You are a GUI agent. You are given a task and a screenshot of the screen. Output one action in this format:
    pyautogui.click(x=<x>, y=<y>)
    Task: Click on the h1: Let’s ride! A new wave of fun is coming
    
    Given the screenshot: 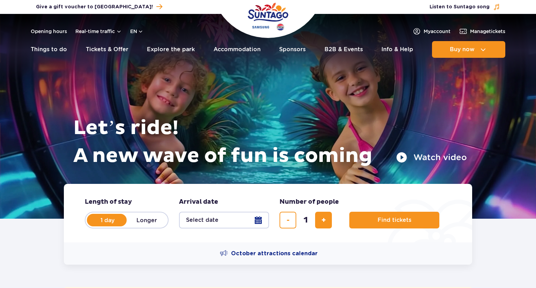 What is the action you would take?
    pyautogui.click(x=270, y=142)
    